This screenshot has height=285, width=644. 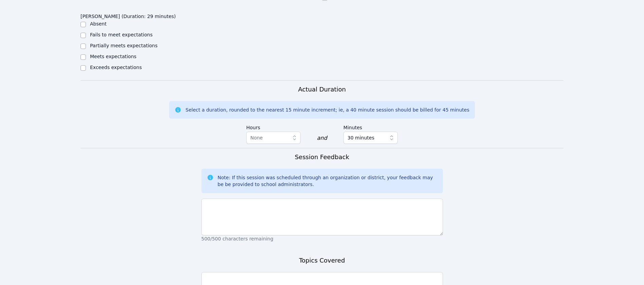 I want to click on span: 30 minutes, so click(x=361, y=137).